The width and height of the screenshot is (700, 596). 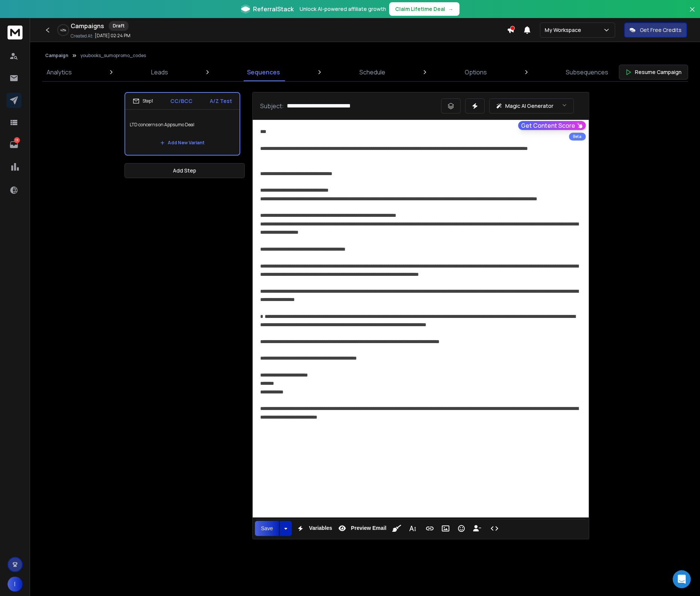 I want to click on button: More Text, so click(x=413, y=528).